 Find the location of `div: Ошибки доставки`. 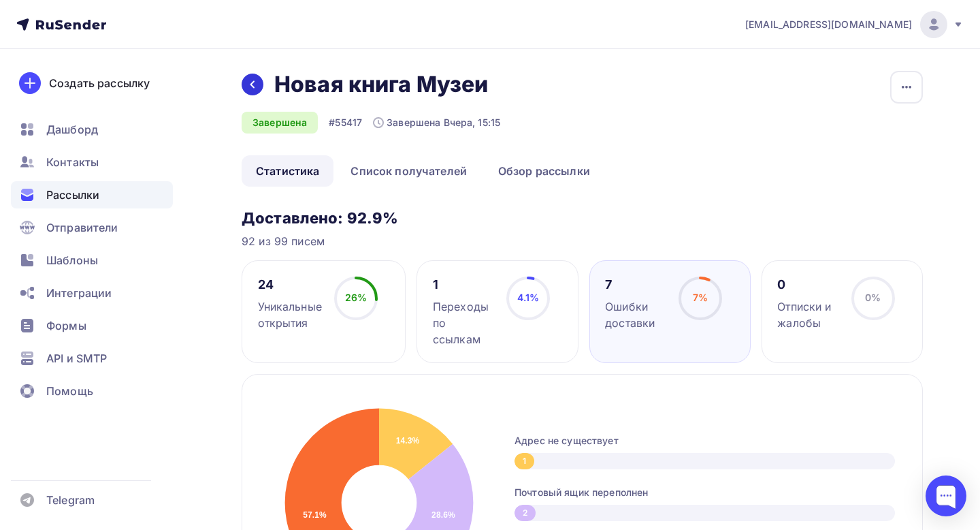

div: Ошибки доставки is located at coordinates (636, 314).